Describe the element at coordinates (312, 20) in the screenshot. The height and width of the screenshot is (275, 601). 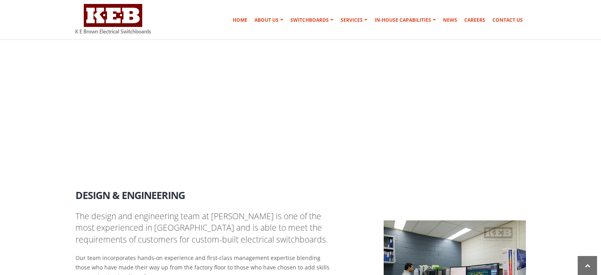
I see `a: Switchboards` at that location.